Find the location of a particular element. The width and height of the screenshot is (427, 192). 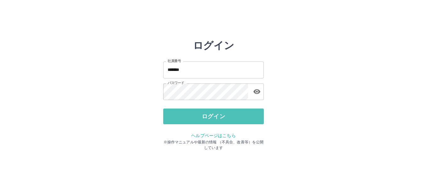

a: ヘルプページはこちら is located at coordinates (213, 136).